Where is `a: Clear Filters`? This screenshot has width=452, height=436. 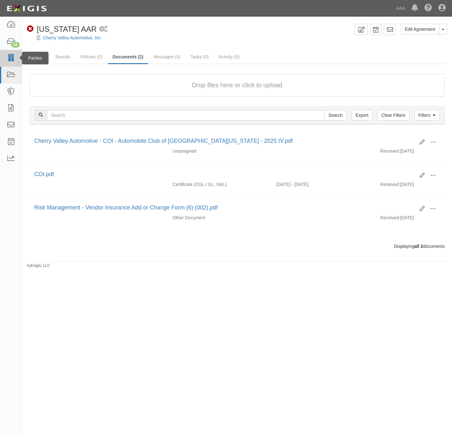 a: Clear Filters is located at coordinates (393, 115).